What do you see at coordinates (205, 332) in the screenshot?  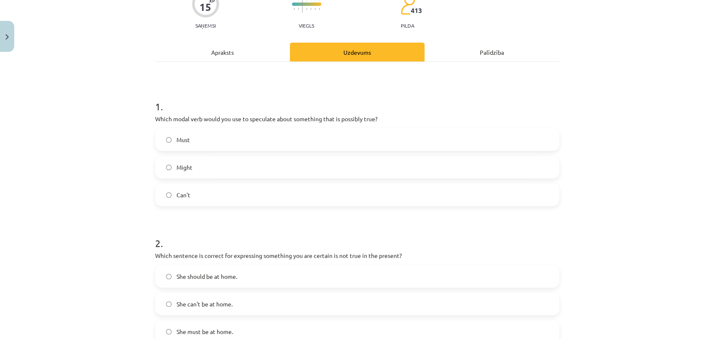 I see `span: She must be at home.` at bounding box center [205, 332].